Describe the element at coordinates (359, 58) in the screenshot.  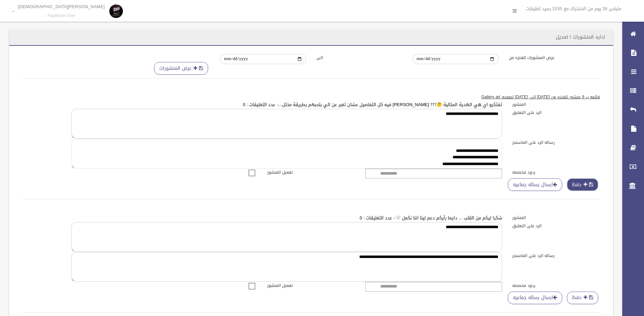
I see `label: الى` at that location.